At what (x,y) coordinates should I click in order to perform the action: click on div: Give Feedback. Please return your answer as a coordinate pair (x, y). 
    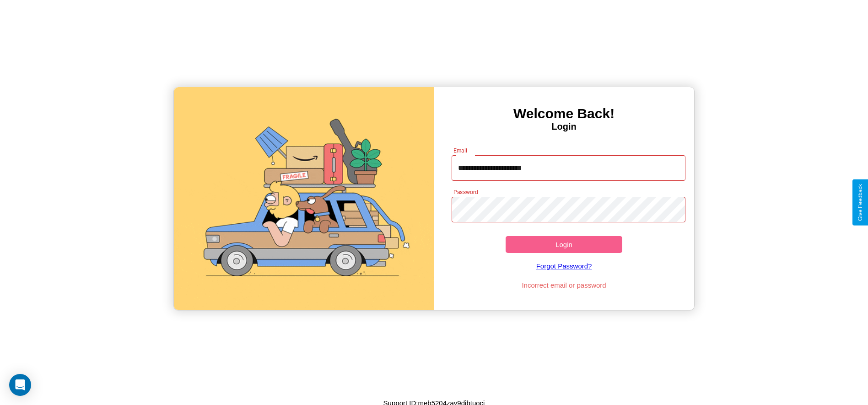
    Looking at the image, I should click on (860, 202).